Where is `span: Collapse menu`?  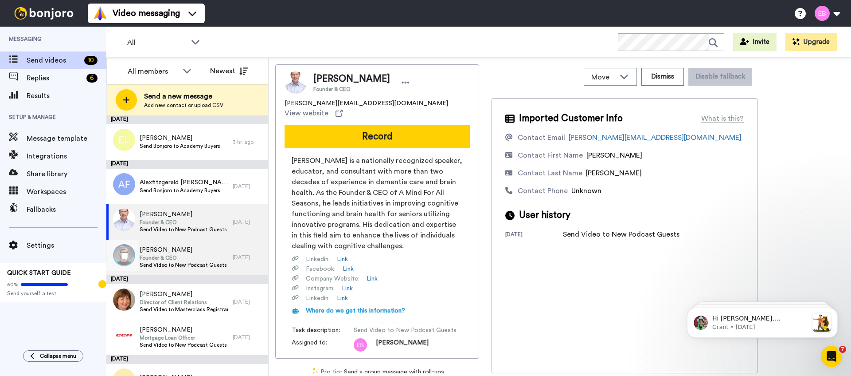
span: Collapse menu is located at coordinates (58, 356).